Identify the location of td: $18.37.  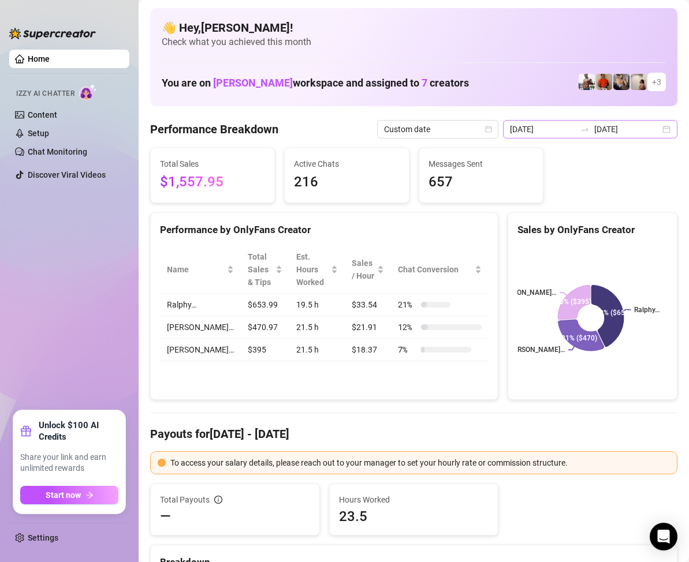
(368, 350).